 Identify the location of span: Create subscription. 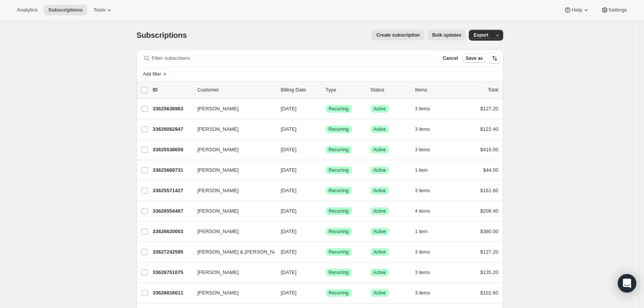
(398, 35).